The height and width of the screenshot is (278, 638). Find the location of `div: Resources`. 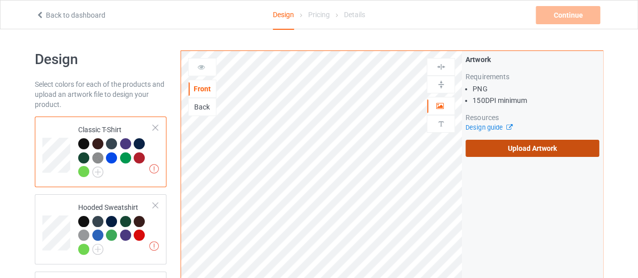

div: Resources is located at coordinates (532, 118).